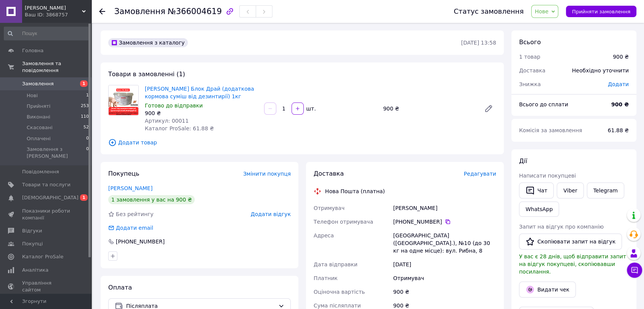 The width and height of the screenshot is (644, 309). Describe the element at coordinates (620, 104) in the screenshot. I see `b: 900 ₴` at that location.